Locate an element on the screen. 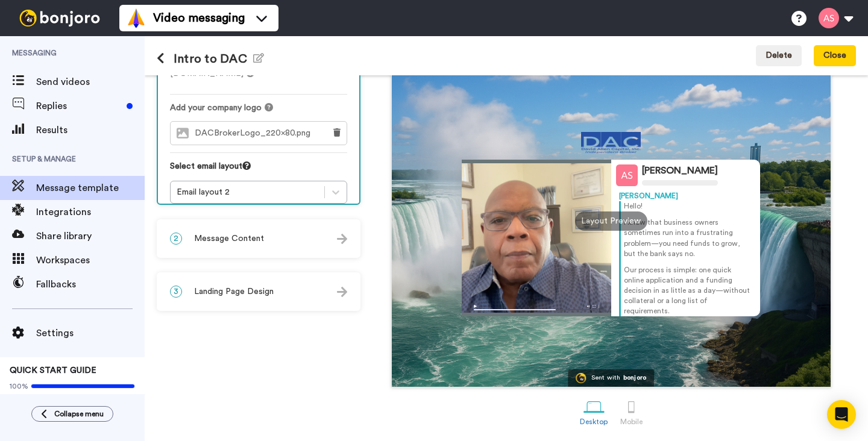  div: Layout Preview is located at coordinates (611, 221).